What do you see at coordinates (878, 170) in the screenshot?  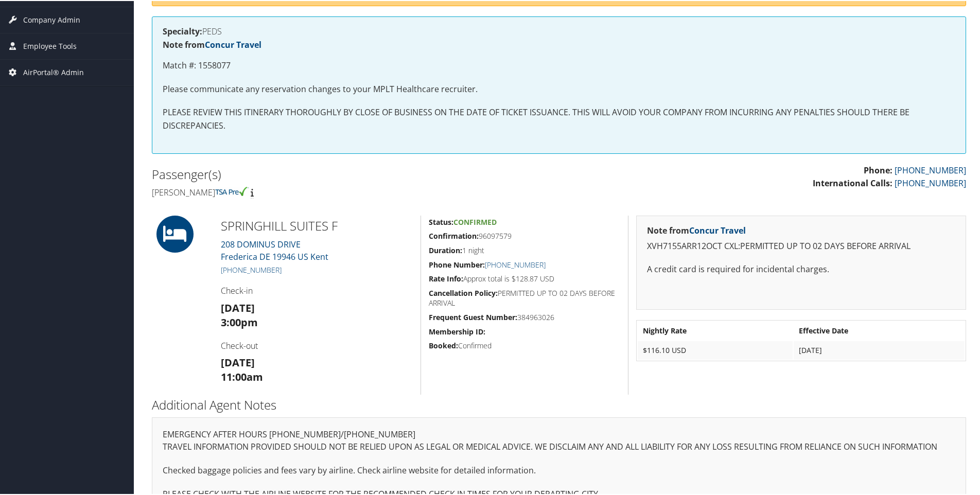 I see `strong: Phone:` at bounding box center [878, 170].